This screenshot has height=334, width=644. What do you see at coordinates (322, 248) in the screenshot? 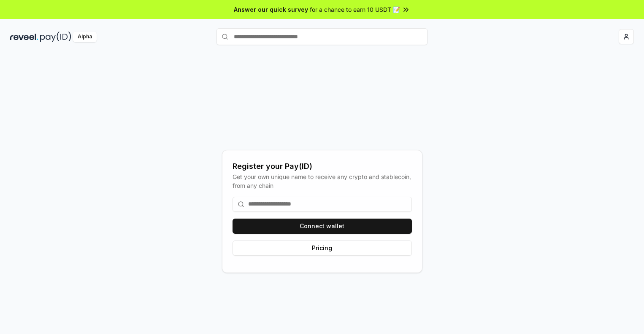
I see `button: Pricing` at bounding box center [322, 248].